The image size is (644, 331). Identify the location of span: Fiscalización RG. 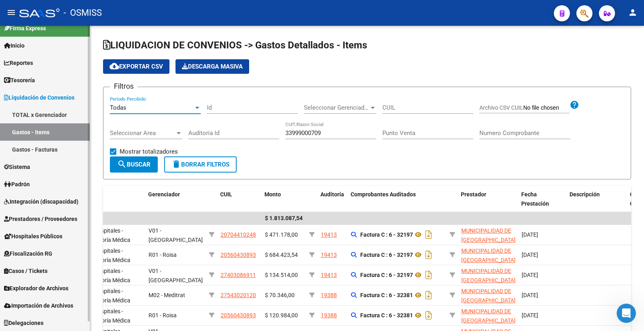
(28, 253).